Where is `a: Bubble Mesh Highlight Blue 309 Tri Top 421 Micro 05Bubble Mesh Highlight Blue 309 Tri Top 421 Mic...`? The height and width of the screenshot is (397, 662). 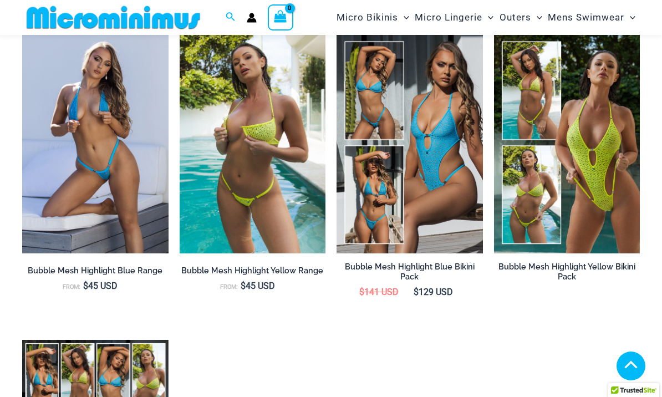 a: Bubble Mesh Highlight Blue 309 Tri Top 421 Micro 05Bubble Mesh Highlight Blue 309 Tri Top 421 Mic... is located at coordinates (95, 144).